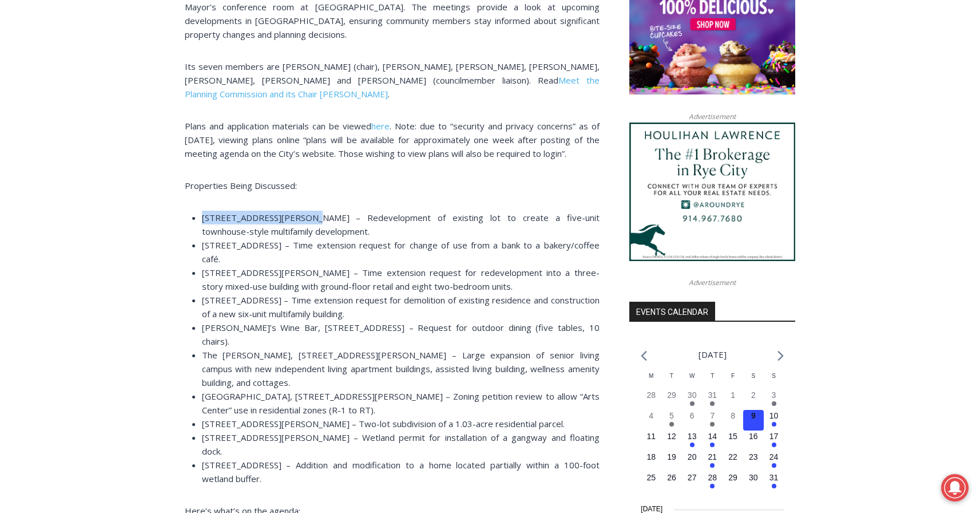 The height and width of the screenshot is (513, 980). Describe the element at coordinates (713, 420) in the screenshot. I see `button: 7 Has events` at that location.